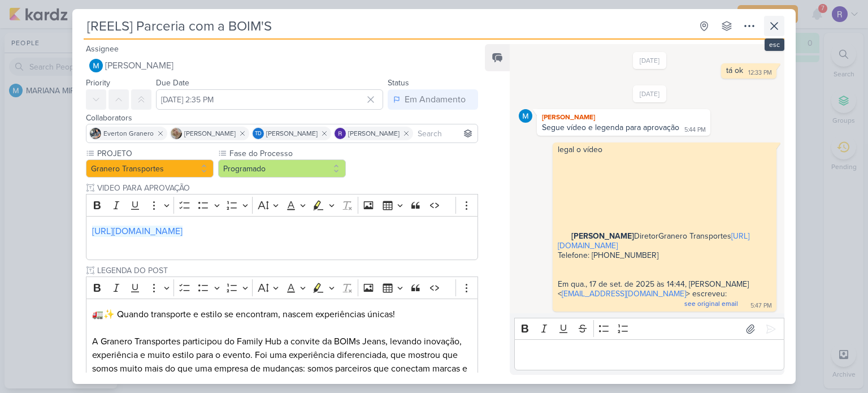 This screenshot has height=393, width=868. I want to click on button: Granero Transportes, so click(150, 168).